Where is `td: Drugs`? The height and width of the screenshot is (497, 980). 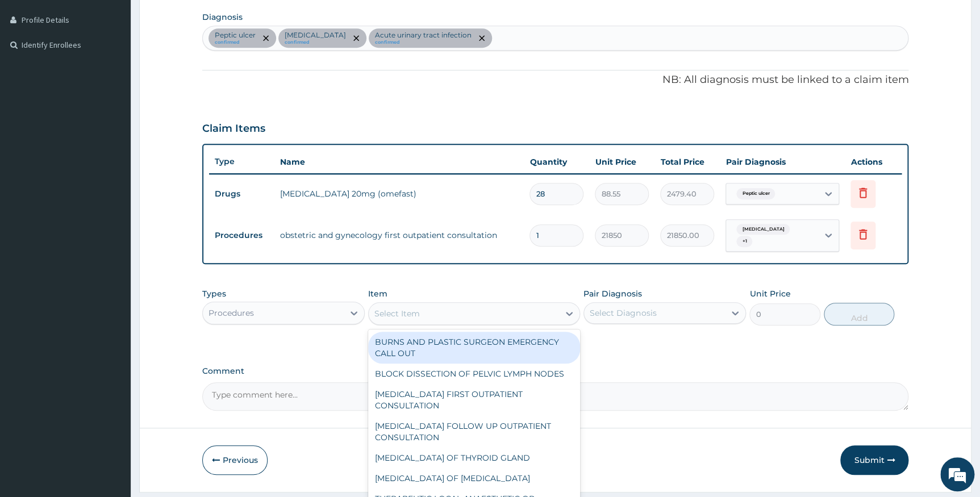 td: Drugs is located at coordinates (242, 194).